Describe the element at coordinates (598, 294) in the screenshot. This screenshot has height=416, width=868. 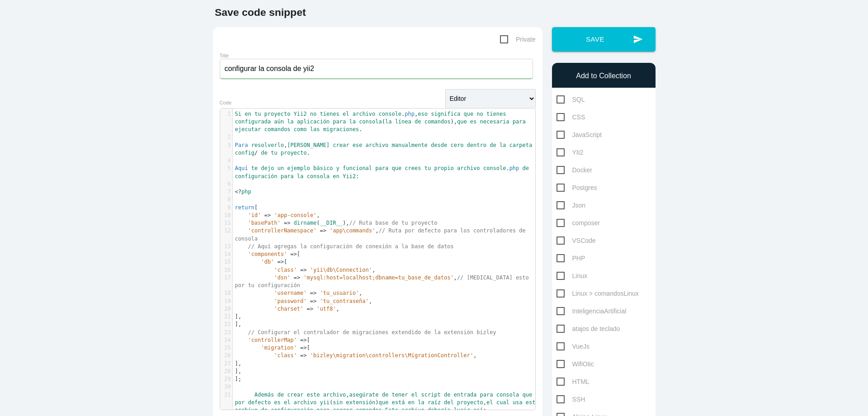
I see `span: Linux > comandosLinux` at that location.